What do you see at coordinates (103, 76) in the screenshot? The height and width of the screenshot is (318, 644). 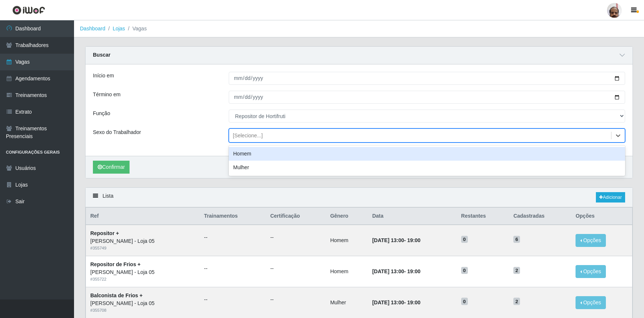 I see `label: Início em` at bounding box center [103, 76].